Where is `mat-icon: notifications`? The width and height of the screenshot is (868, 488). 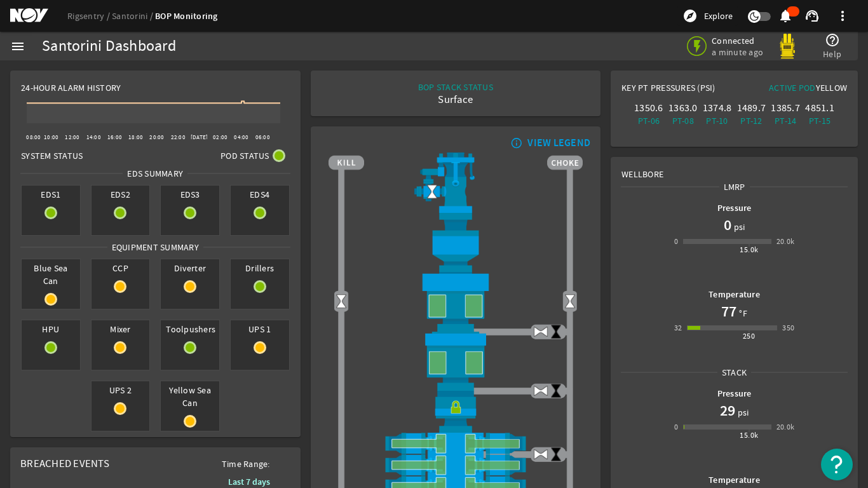
mat-icon: notifications is located at coordinates (786, 16).